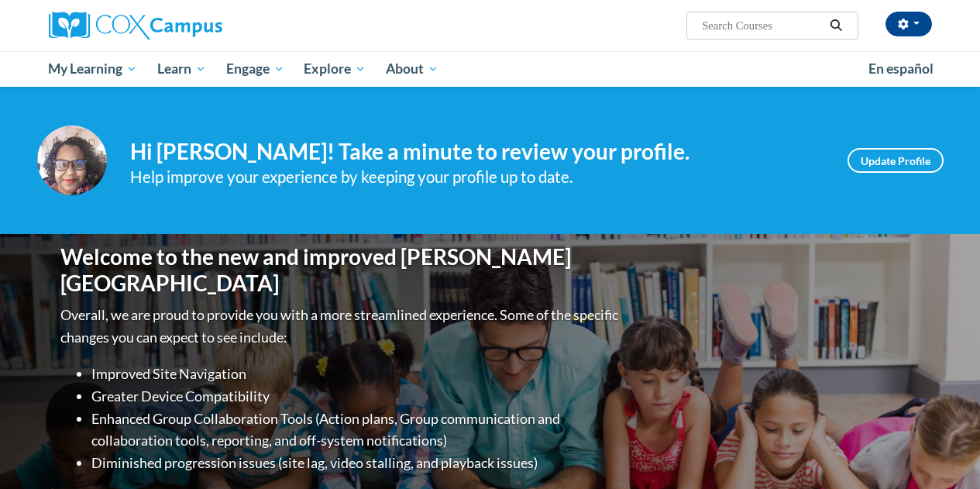 Image resolution: width=980 pixels, height=489 pixels. Describe the element at coordinates (412, 69) in the screenshot. I see `a: About` at that location.